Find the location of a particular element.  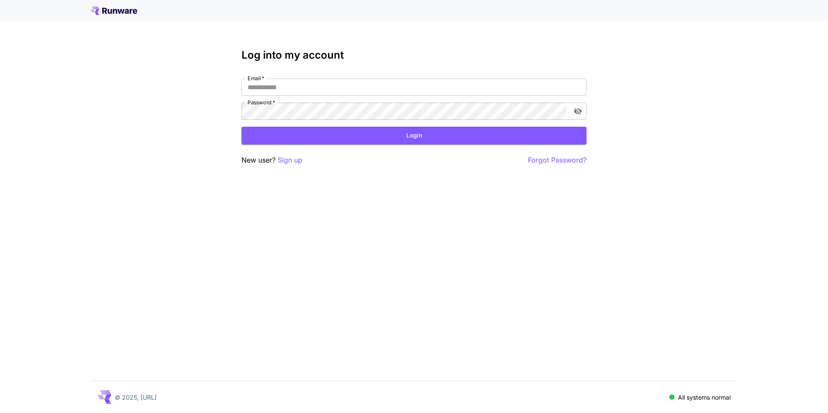

button: Login is located at coordinates (414, 135).